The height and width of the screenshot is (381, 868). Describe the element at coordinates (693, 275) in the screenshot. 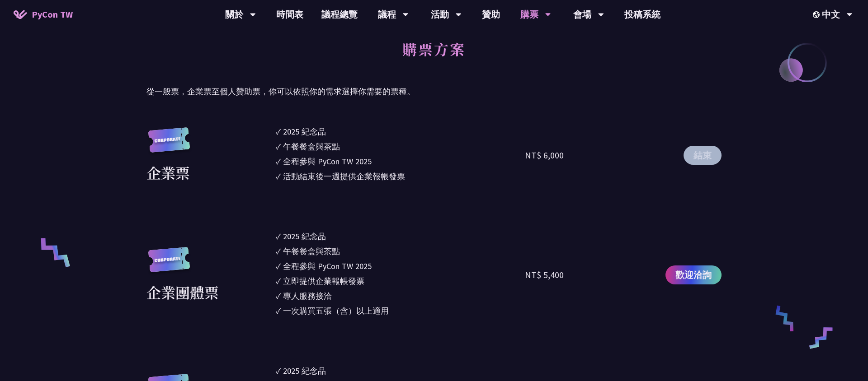

I see `button: 歡迎洽詢` at that location.